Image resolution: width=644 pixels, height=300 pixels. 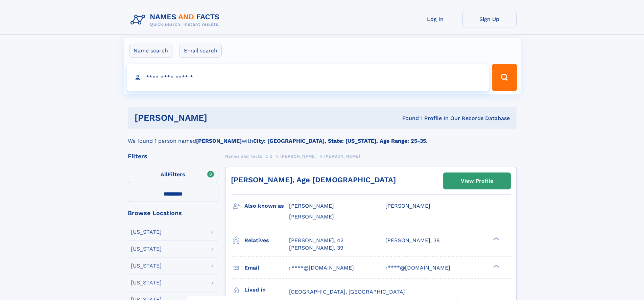 I want to click on a: Sign Up, so click(x=490, y=19).